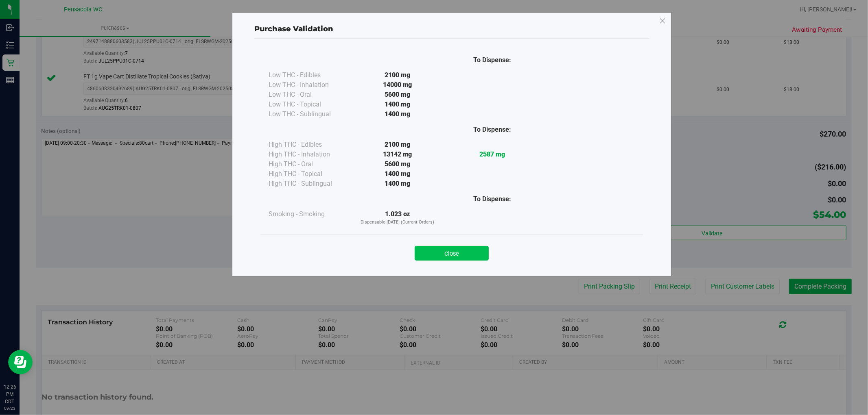 The width and height of the screenshot is (868, 415). I want to click on div: 1.023 oz, so click(397, 217).